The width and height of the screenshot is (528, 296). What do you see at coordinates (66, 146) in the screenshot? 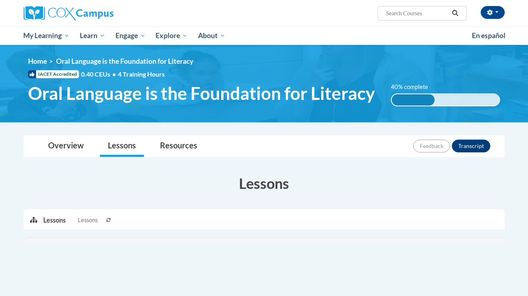
I see `a: Overview` at bounding box center [66, 146].